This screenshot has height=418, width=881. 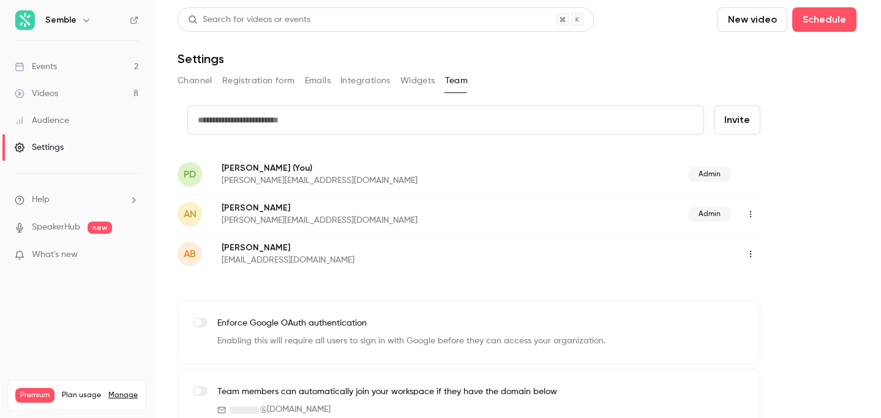 What do you see at coordinates (457, 81) in the screenshot?
I see `button: Team` at bounding box center [457, 81].